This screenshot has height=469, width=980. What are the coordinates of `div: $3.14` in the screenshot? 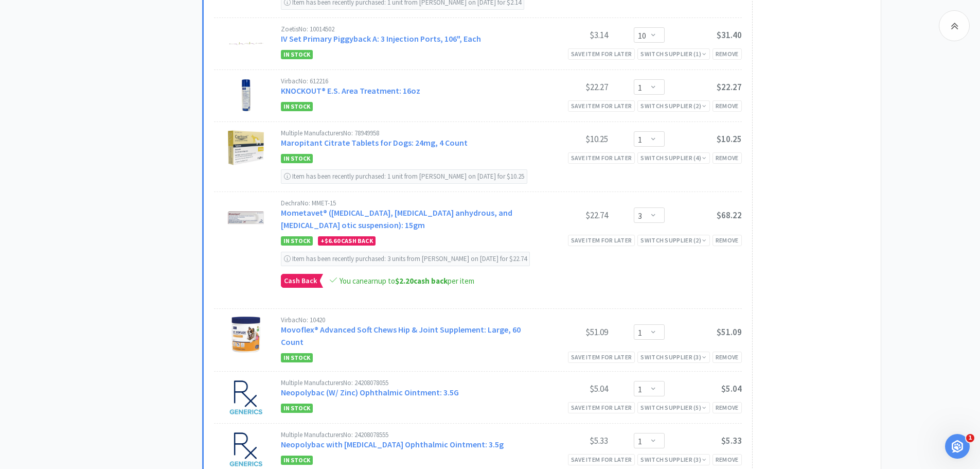 It's located at (569, 35).